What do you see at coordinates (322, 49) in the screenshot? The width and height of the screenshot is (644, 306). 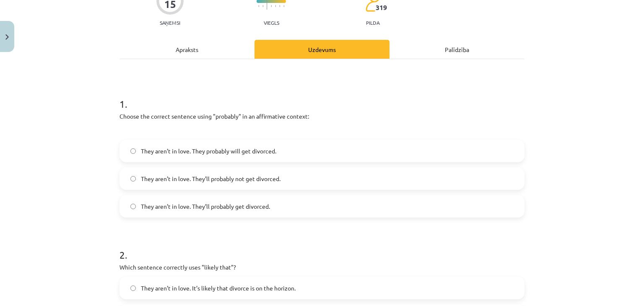 I see `div: Uzdevums` at bounding box center [322, 49].